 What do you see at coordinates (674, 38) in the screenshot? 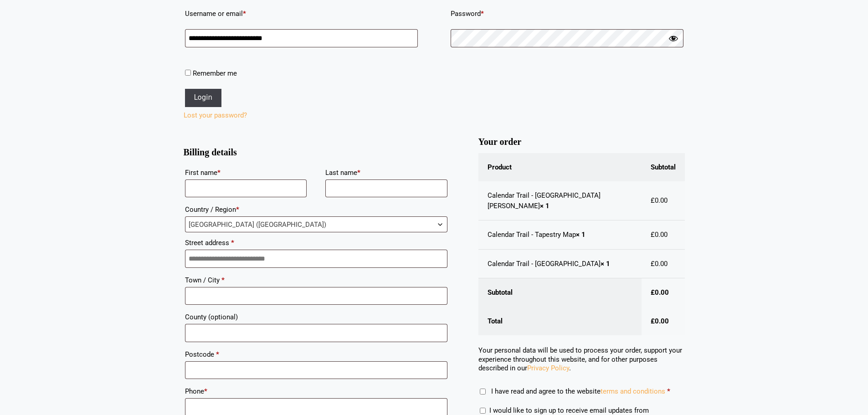
I see `button: Hide password` at bounding box center [674, 38].